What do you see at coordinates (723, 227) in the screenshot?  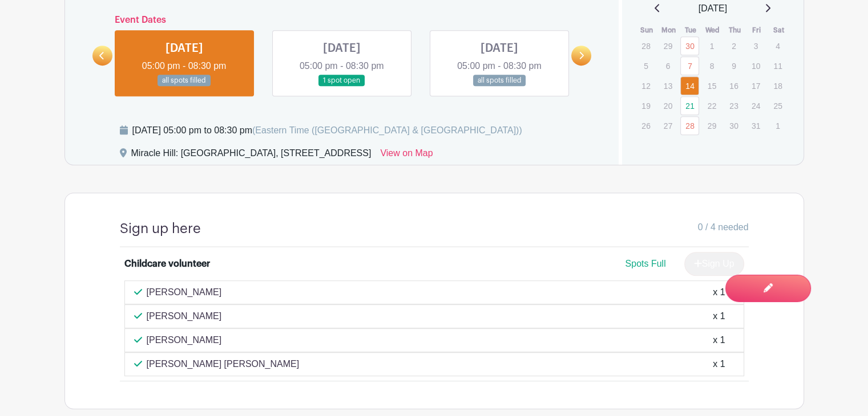 I see `span: 0 / 4 needed` at bounding box center [723, 227].